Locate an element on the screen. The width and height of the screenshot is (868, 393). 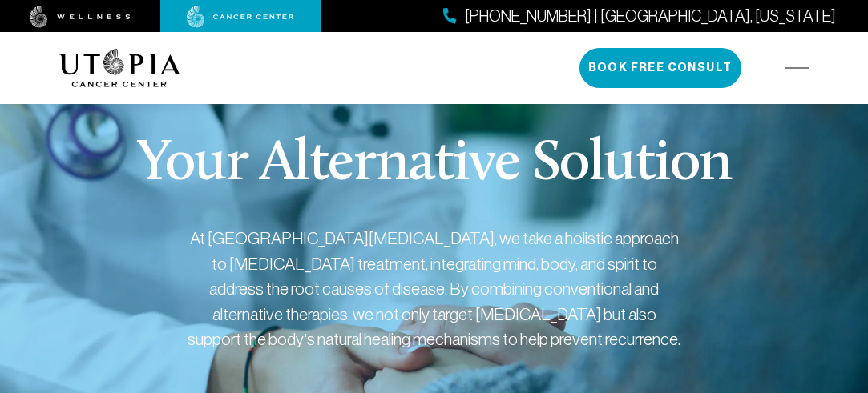
img: wellness is located at coordinates (80, 17).